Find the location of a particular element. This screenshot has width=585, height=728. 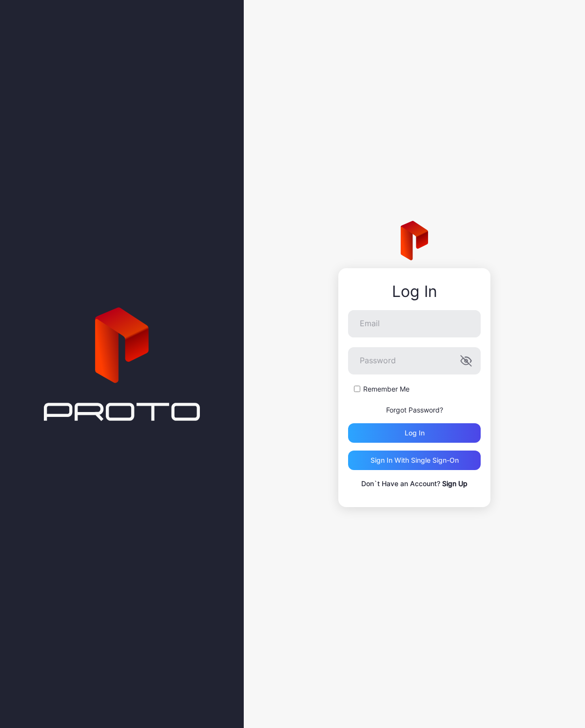

div: Sign in With Single Sign-On is located at coordinates (415, 461).